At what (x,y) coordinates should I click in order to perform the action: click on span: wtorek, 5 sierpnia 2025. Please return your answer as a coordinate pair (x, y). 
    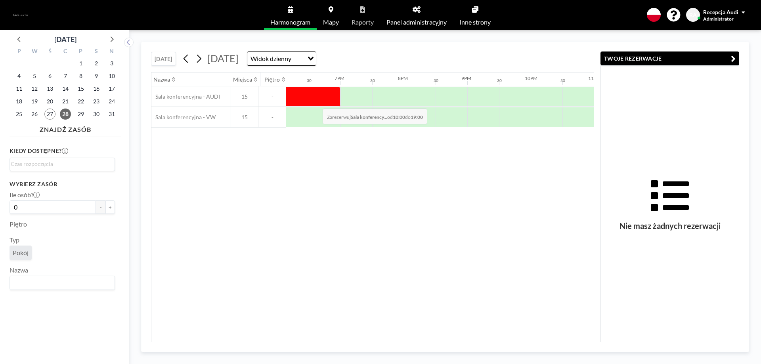
    Looking at the image, I should click on (34, 76).